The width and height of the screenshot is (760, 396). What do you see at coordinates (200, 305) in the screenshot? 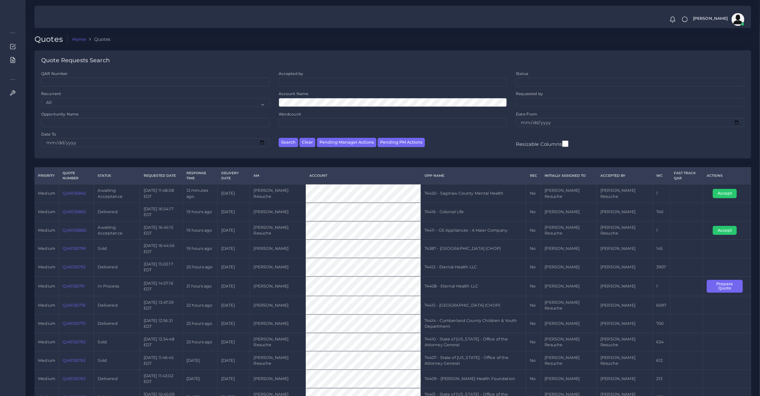
I see `td: 22 hours ago` at bounding box center [200, 305].